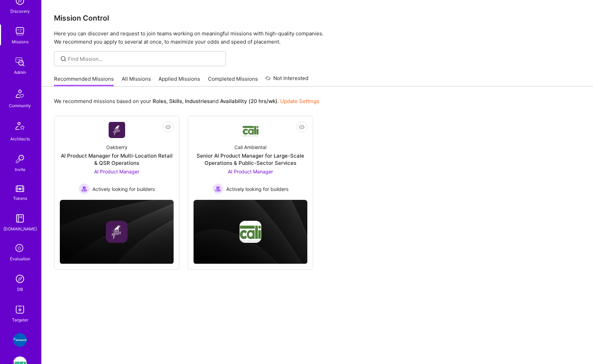  Describe the element at coordinates (20, 94) in the screenshot. I see `img: Community` at that location.